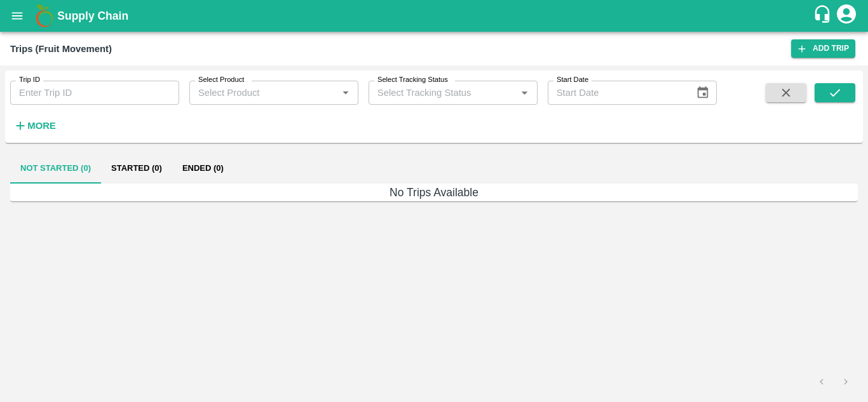  Describe the element at coordinates (434, 16) in the screenshot. I see `a: Supply Chain` at that location.